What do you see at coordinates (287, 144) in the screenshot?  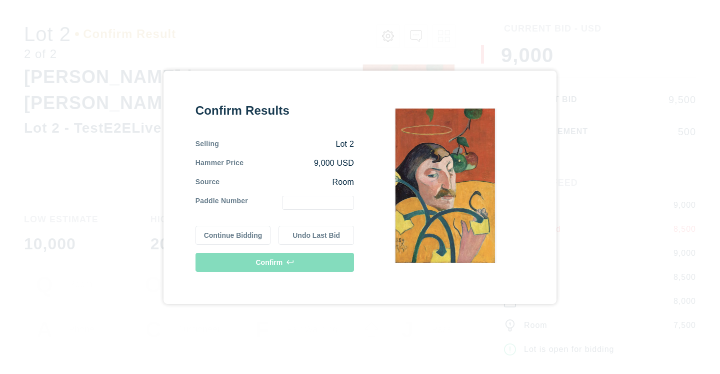 I see `div: Lot 2` at bounding box center [287, 144].